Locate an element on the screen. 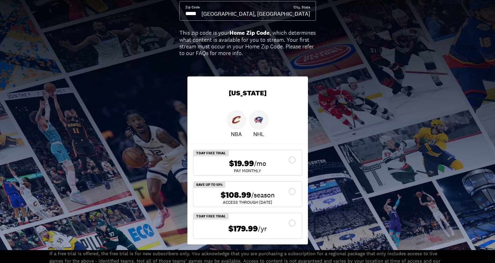 The height and width of the screenshot is (263, 495). div: Pay Monthly is located at coordinates (248, 171).